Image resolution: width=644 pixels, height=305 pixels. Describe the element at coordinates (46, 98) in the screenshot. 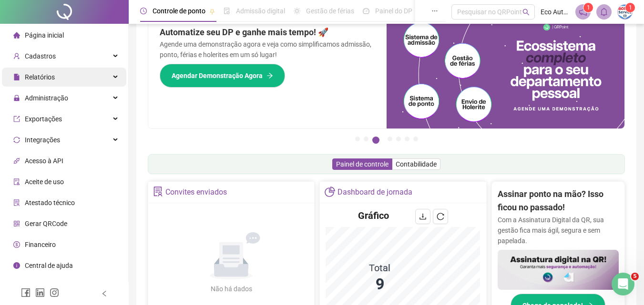

I see `span: Administração` at that location.